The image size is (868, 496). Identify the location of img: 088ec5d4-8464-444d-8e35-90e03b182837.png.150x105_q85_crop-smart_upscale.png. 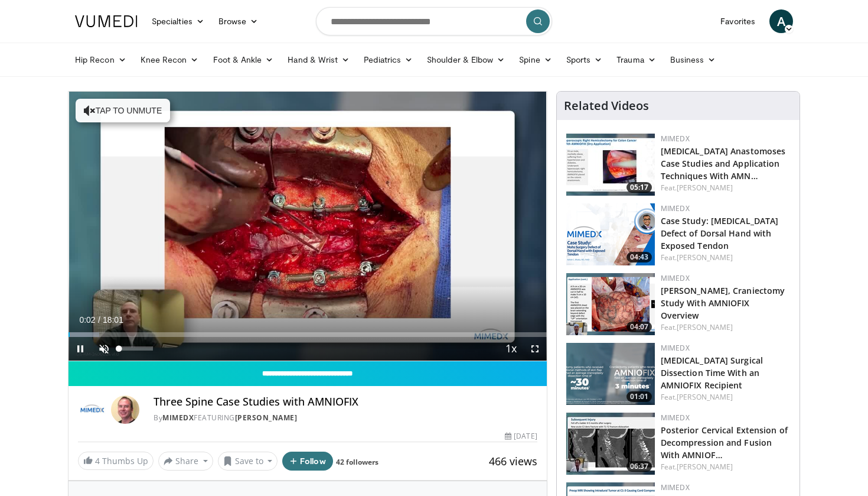
(611, 373).